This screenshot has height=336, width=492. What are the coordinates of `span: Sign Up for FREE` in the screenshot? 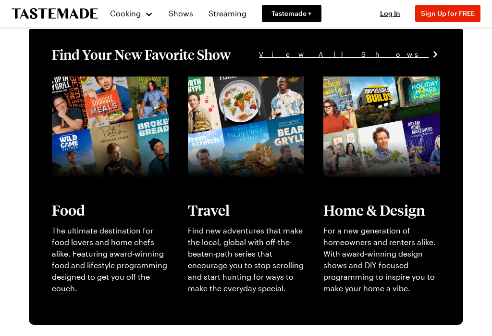 It's located at (448, 13).